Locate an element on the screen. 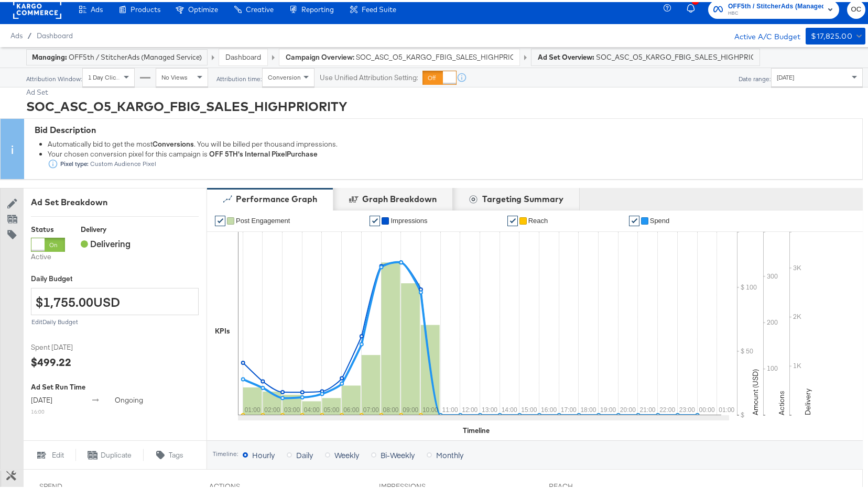 This screenshot has height=489, width=868. div: Date range: is located at coordinates (754, 77).